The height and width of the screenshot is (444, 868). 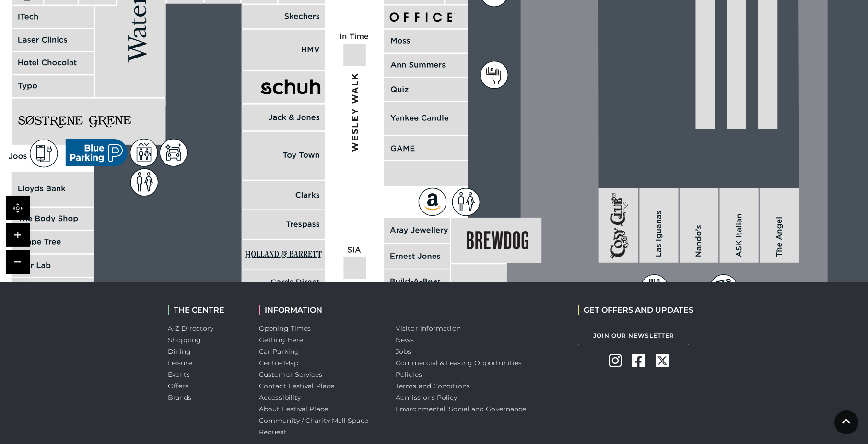 I want to click on a: Customer Services, so click(x=291, y=374).